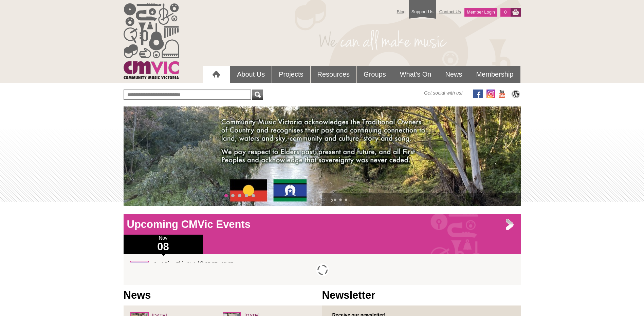 The height and width of the screenshot is (316, 644). What do you see at coordinates (516, 94) in the screenshot?
I see `img: CMVic Blog` at bounding box center [516, 94].